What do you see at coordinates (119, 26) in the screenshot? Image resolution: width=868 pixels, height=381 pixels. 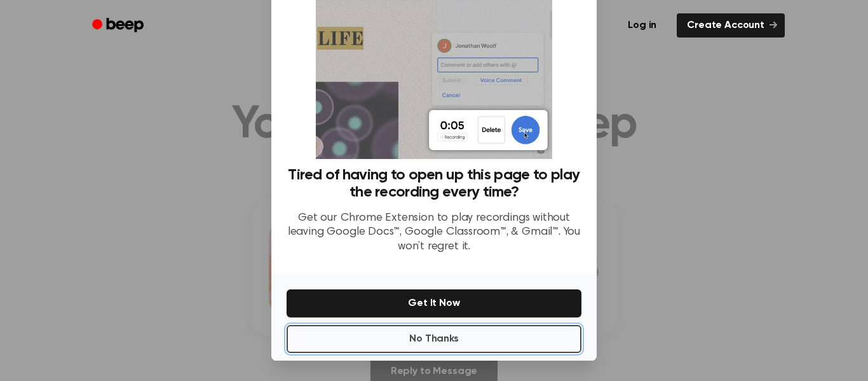 I see `a: Beep` at bounding box center [119, 26].